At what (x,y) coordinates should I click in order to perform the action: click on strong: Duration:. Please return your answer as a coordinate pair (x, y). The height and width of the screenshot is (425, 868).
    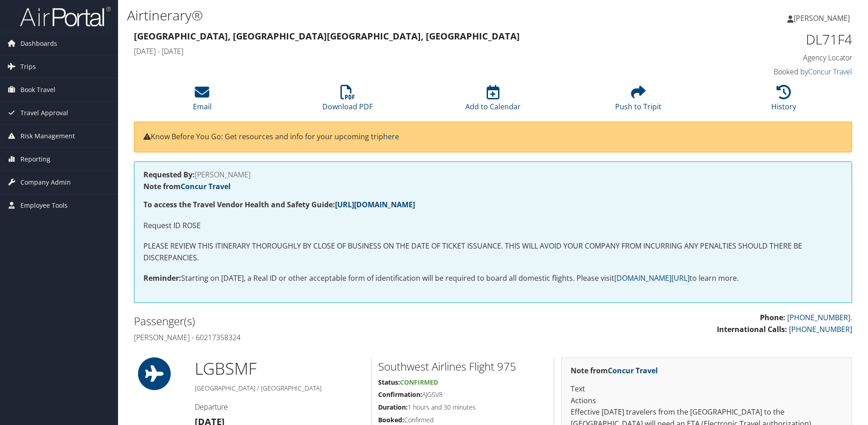
    Looking at the image, I should click on (393, 407).